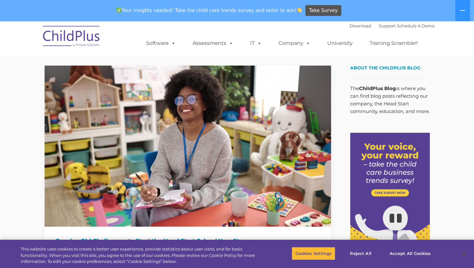  Describe the element at coordinates (323, 11) in the screenshot. I see `span: Take Survey` at that location.